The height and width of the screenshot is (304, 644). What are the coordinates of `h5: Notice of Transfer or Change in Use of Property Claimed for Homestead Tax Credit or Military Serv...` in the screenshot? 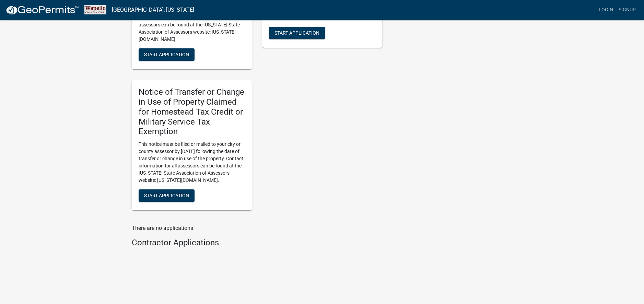 It's located at (192, 112).